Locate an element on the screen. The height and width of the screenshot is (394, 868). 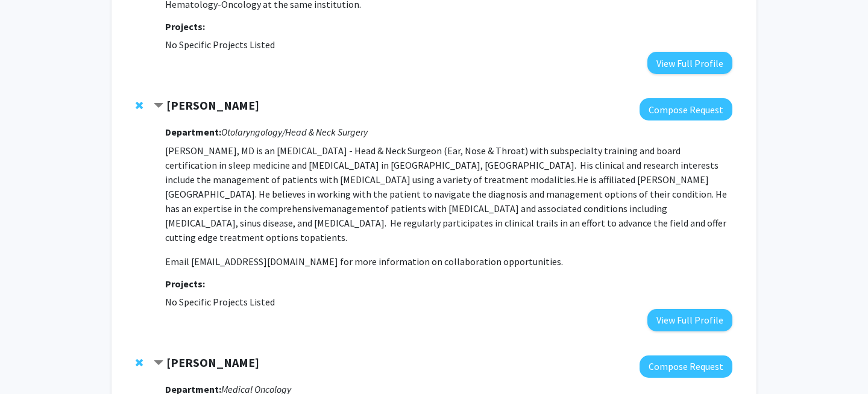
span: Contract Vitali Alexeev Bookmark is located at coordinates (159, 363).